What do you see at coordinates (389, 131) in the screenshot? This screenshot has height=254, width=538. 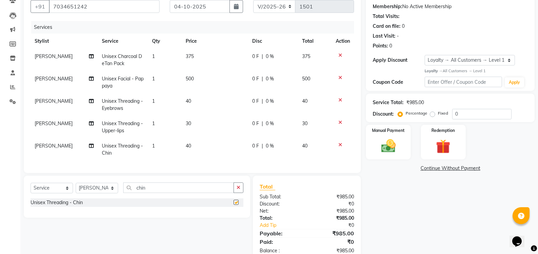 I see `label: Manual Payment` at bounding box center [389, 131].